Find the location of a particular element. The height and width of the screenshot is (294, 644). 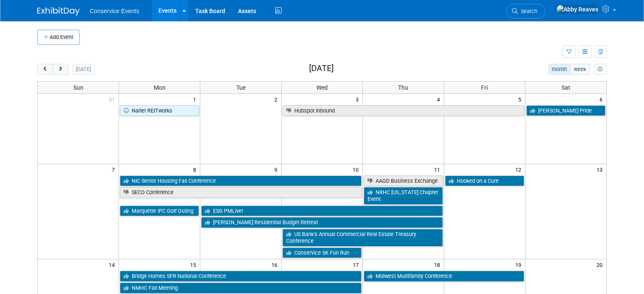

span: 12 is located at coordinates (520, 169).